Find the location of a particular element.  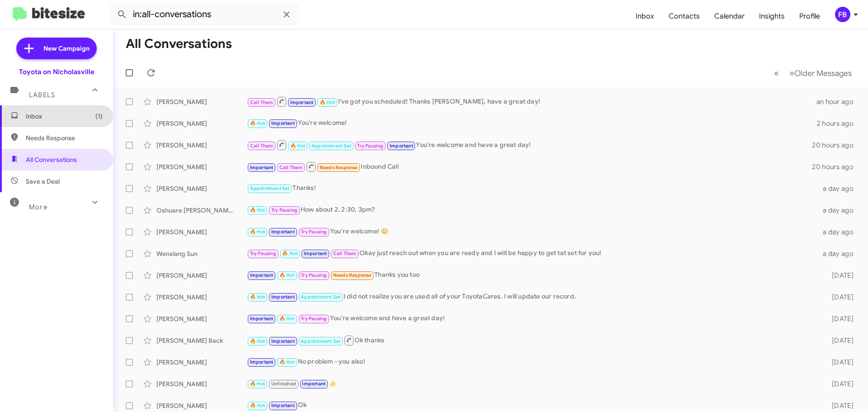

div: 2 hours ago is located at coordinates (838, 123).